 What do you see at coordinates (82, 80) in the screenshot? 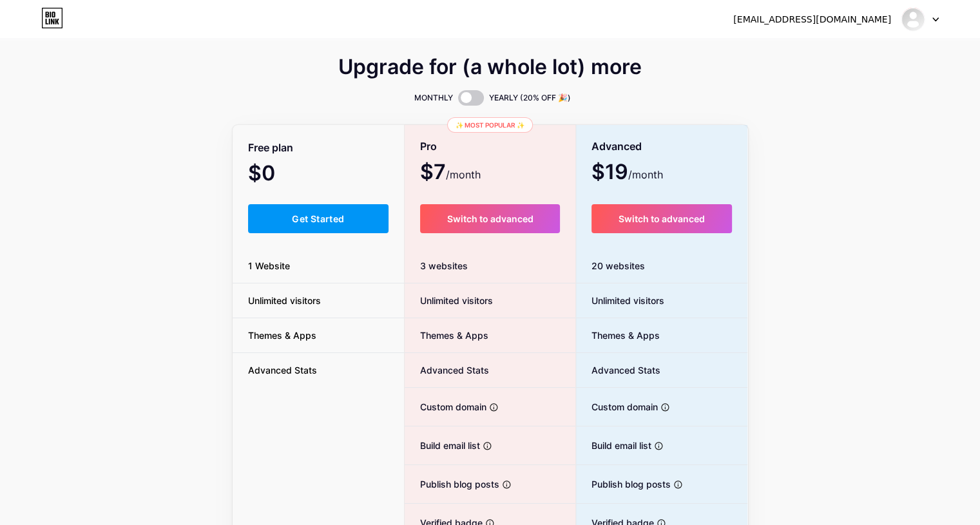
I see `div: Domain Overview` at bounding box center [82, 80].